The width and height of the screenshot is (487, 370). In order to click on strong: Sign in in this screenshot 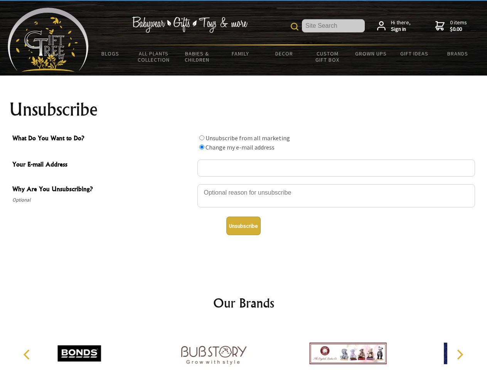, I will do `click(400, 29)`.